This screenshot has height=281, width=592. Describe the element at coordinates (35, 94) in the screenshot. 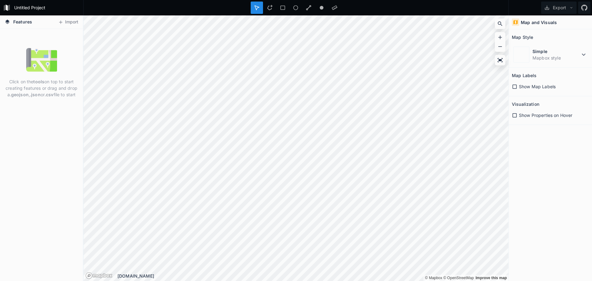

I see `strong: .json` at that location.